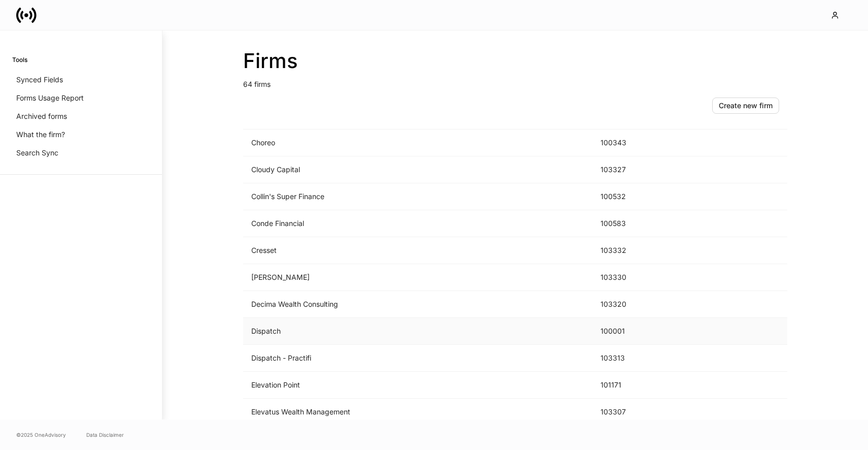 Image resolution: width=868 pixels, height=450 pixels. What do you see at coordinates (746, 105) in the screenshot?
I see `div: Create new firm` at bounding box center [746, 105].